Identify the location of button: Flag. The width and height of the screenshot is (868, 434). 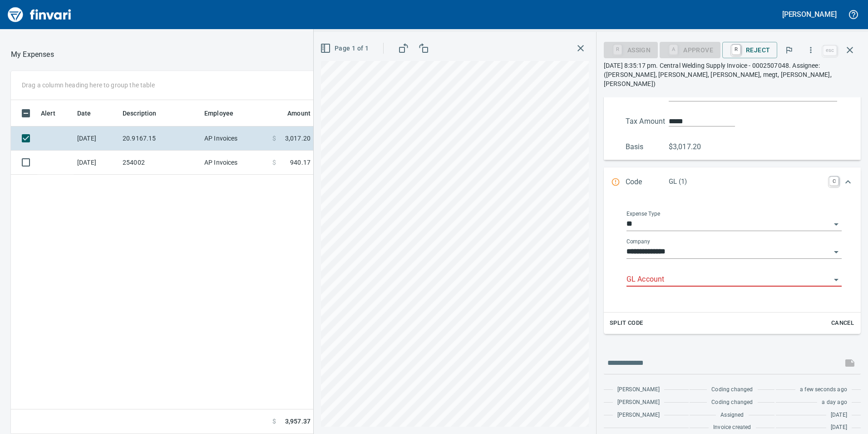
(789, 50).